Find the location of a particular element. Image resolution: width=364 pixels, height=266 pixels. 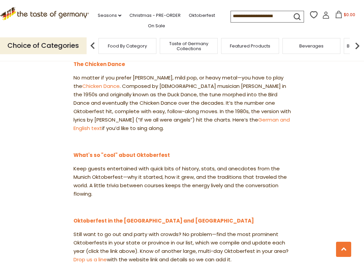

a: Taste of Germany Collections is located at coordinates (189, 46).